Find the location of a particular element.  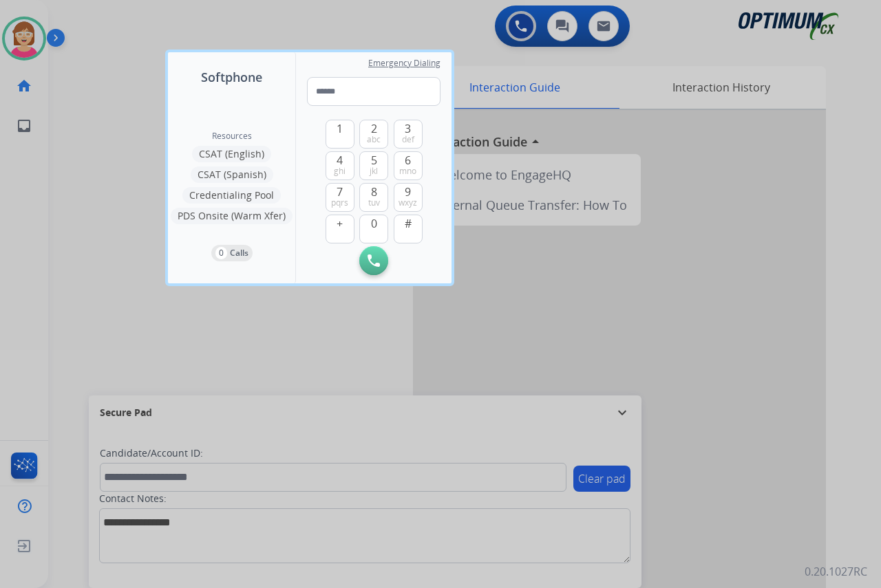

button: 0 is located at coordinates (373, 229).